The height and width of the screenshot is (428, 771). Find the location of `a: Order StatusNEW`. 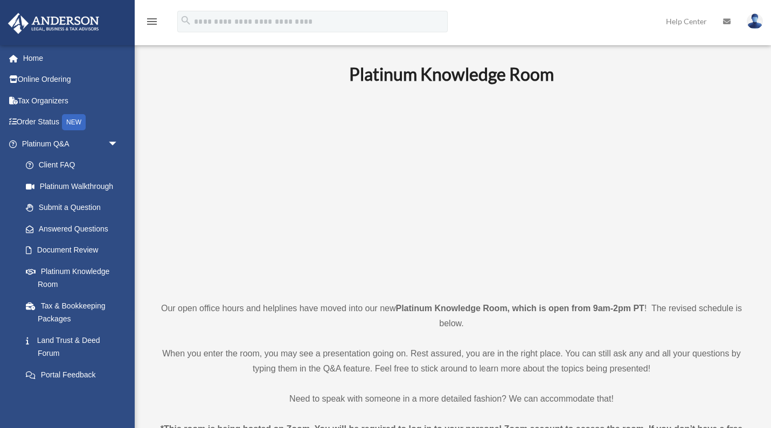

a: Order StatusNEW is located at coordinates (71, 122).